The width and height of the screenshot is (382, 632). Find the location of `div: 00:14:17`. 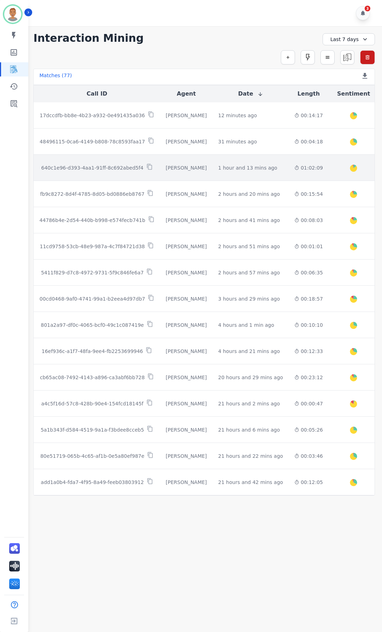

div: 00:14:17 is located at coordinates (309, 115).